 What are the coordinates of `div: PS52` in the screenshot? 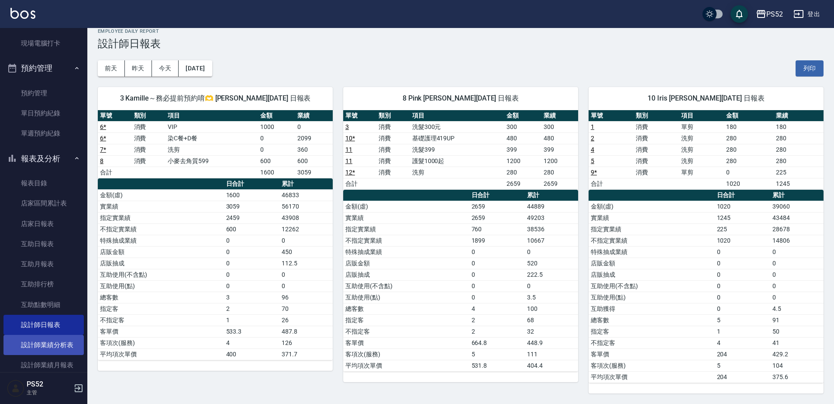 It's located at (775, 14).